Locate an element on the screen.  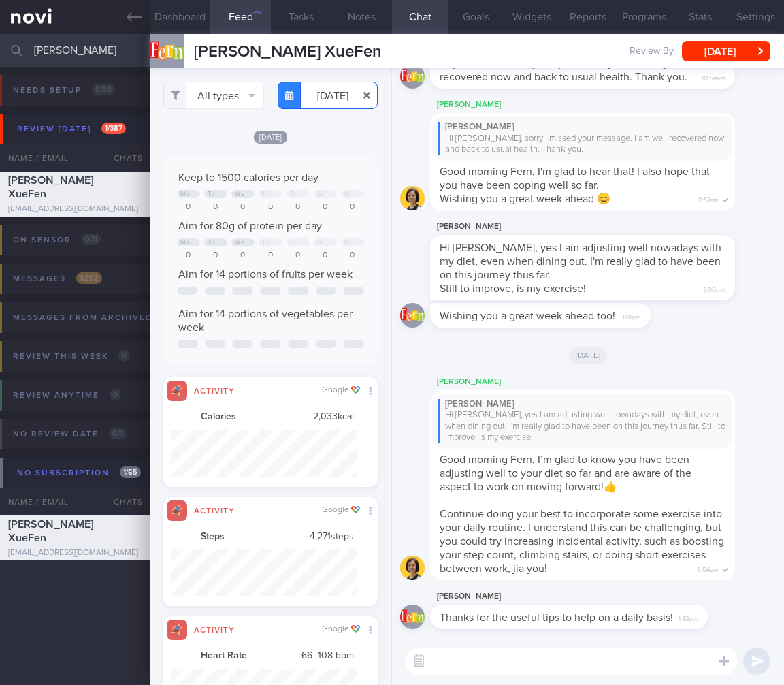
span: 0 / 88 is located at coordinates (103, 89).